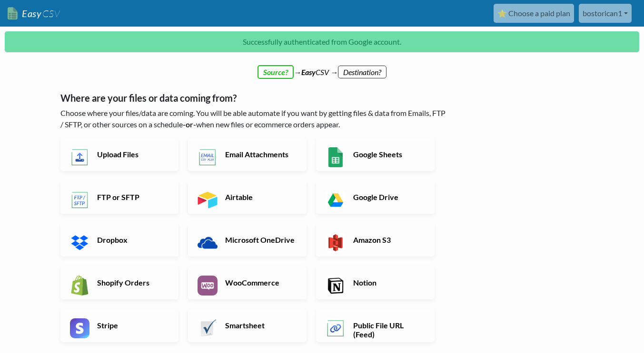 This screenshot has width=644, height=353. Describe the element at coordinates (120, 283) in the screenshot. I see `a: Shopify Orders` at that location.